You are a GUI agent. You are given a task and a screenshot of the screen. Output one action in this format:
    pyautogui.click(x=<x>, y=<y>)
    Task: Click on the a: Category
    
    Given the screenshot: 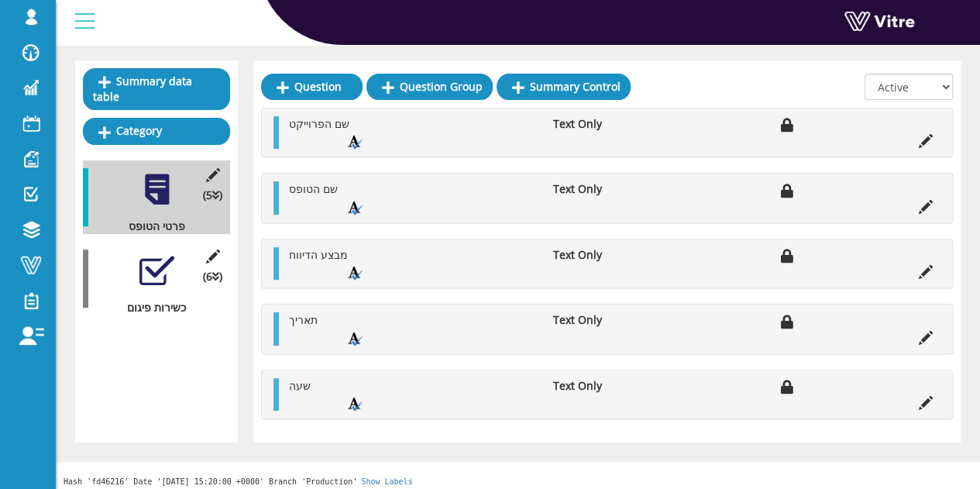 What is the action you would take?
    pyautogui.click(x=156, y=131)
    